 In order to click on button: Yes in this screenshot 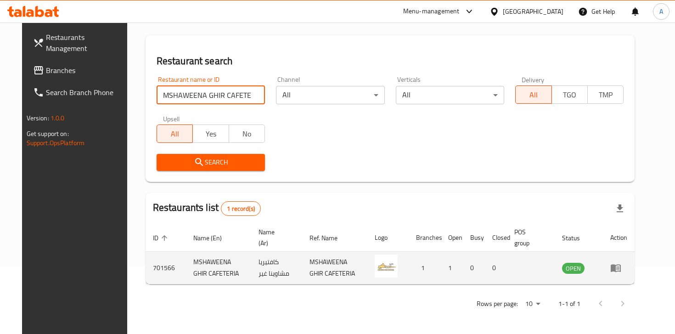, I will do `click(210, 134)`.